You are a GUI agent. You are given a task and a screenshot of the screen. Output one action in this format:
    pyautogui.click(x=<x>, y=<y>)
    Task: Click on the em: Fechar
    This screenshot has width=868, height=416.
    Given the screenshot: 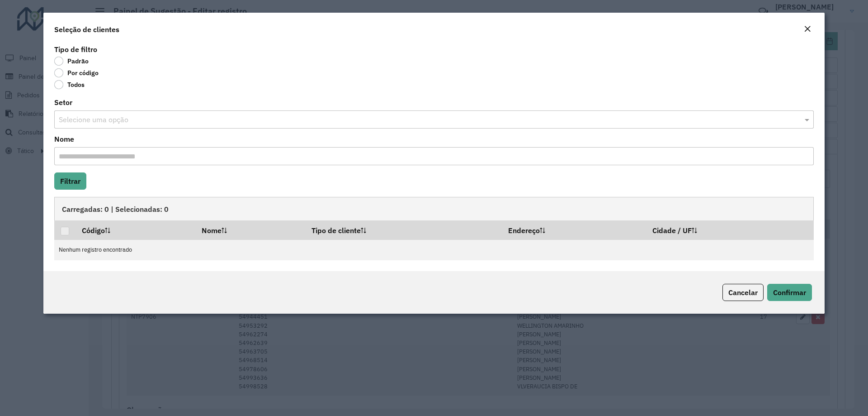 What is the action you would take?
    pyautogui.click(x=808, y=29)
    